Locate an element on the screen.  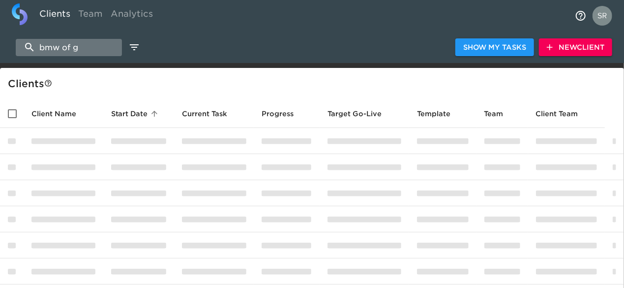
span: Start Date is located at coordinates (136, 114).